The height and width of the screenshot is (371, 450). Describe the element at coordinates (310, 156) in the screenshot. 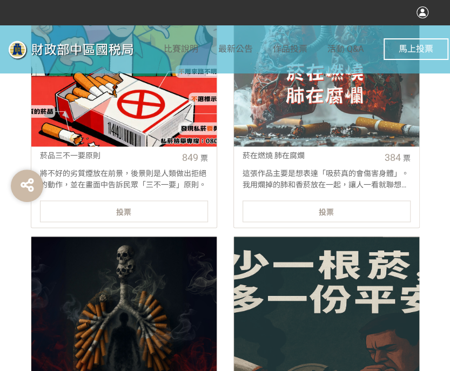

I see `div: 菸在燃燒 肺在腐爛` at that location.